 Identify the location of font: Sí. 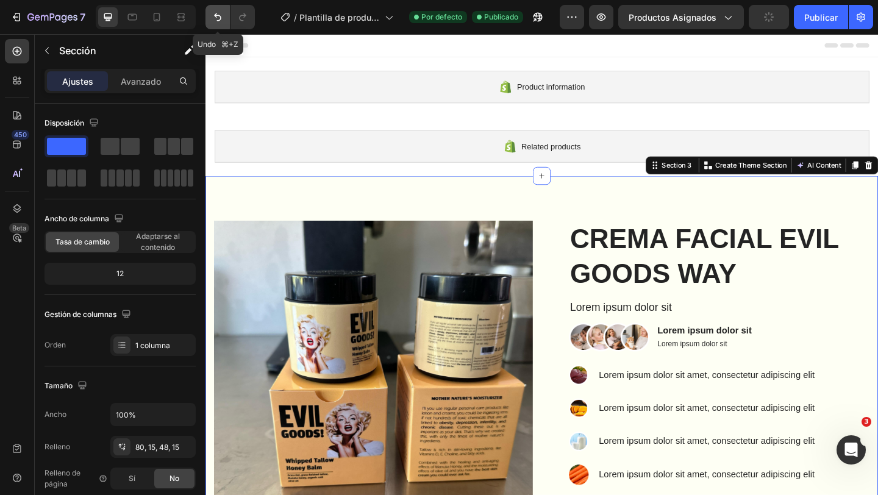
(132, 478).